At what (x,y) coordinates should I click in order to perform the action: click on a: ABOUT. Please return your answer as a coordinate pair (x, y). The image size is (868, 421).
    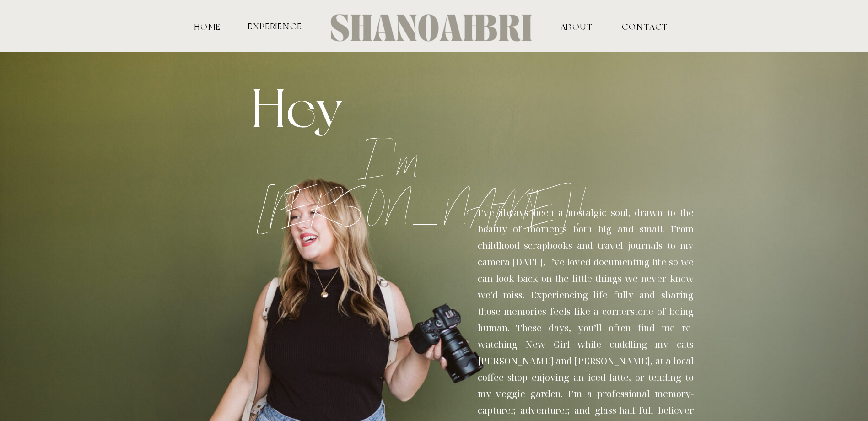
    Looking at the image, I should click on (576, 26).